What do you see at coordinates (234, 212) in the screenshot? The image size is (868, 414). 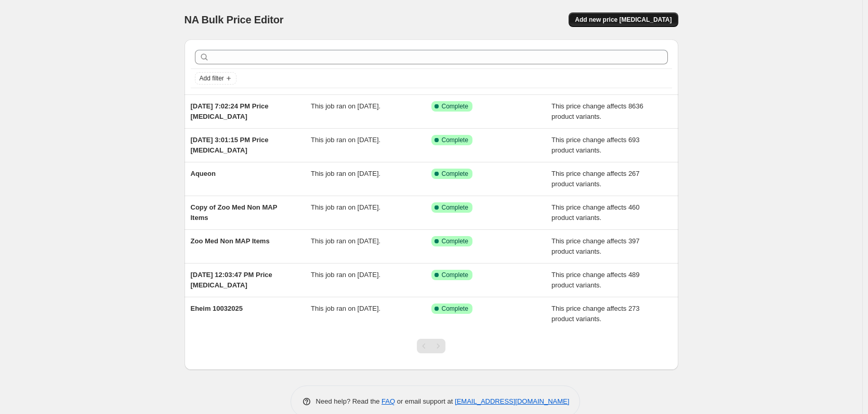 I see `span: Copy of Zoo Med Non MAP Items` at bounding box center [234, 212].